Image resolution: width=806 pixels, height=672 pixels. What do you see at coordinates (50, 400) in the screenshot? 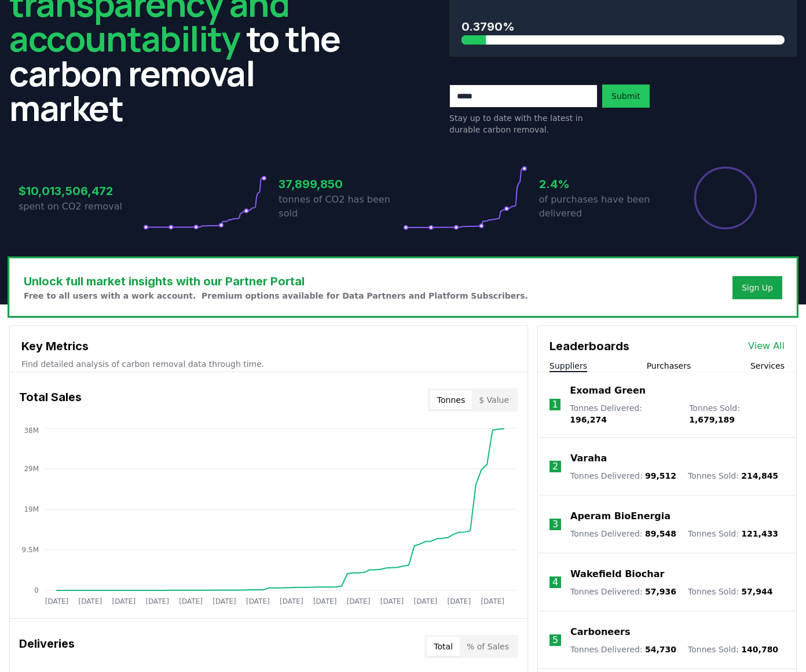
I see `h3: Total Sales` at bounding box center [50, 400].